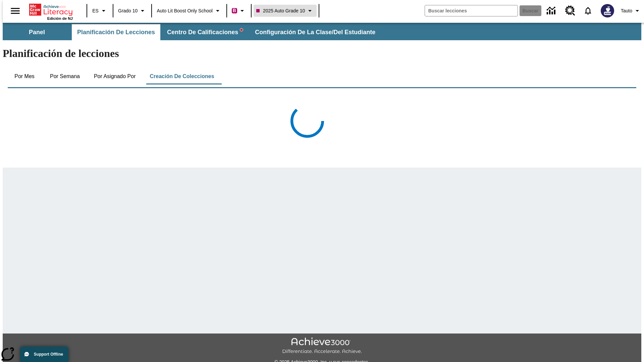 The image size is (644, 362). Describe the element at coordinates (280, 11) in the screenshot. I see `span: 2025 Auto Grade 10` at that location.